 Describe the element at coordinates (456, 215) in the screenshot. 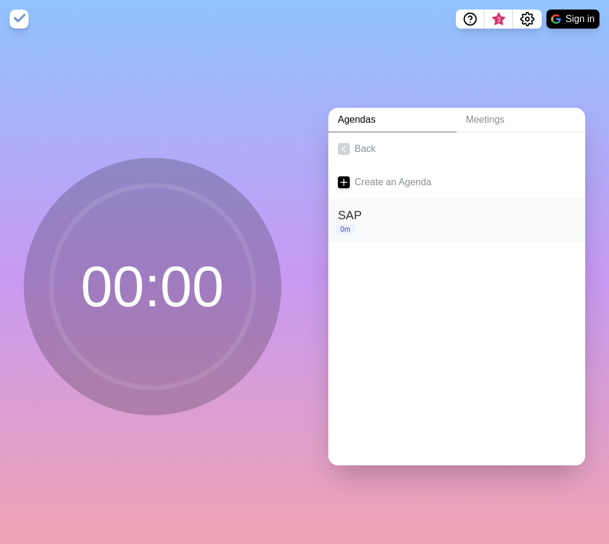

I see `h2: SAP` at that location.